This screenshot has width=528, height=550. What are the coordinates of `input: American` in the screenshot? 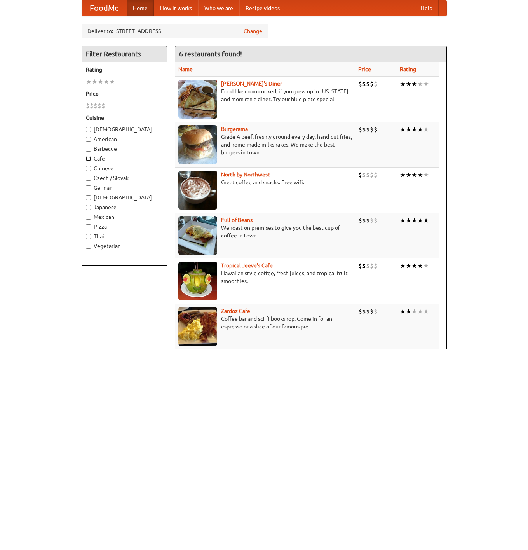 It's located at (88, 139).